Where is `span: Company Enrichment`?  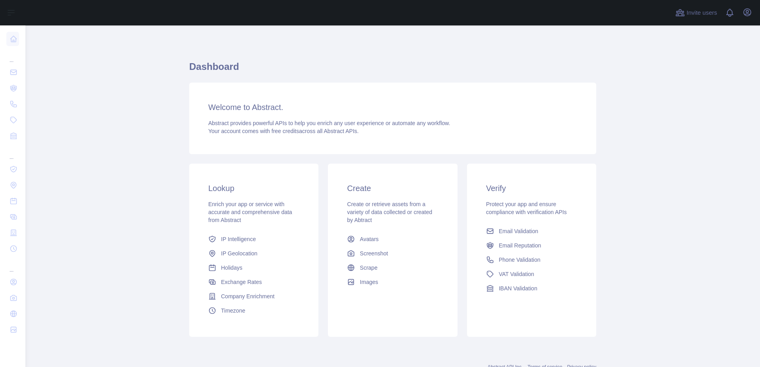
span: Company Enrichment is located at coordinates (248, 297).